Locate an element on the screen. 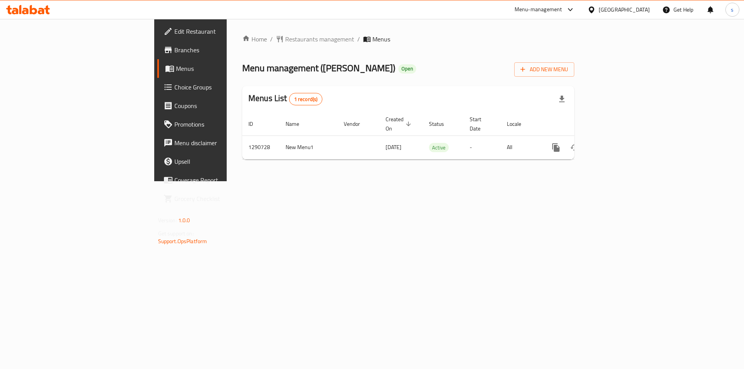 The height and width of the screenshot is (369, 744). div: Menu-management is located at coordinates (538, 10).